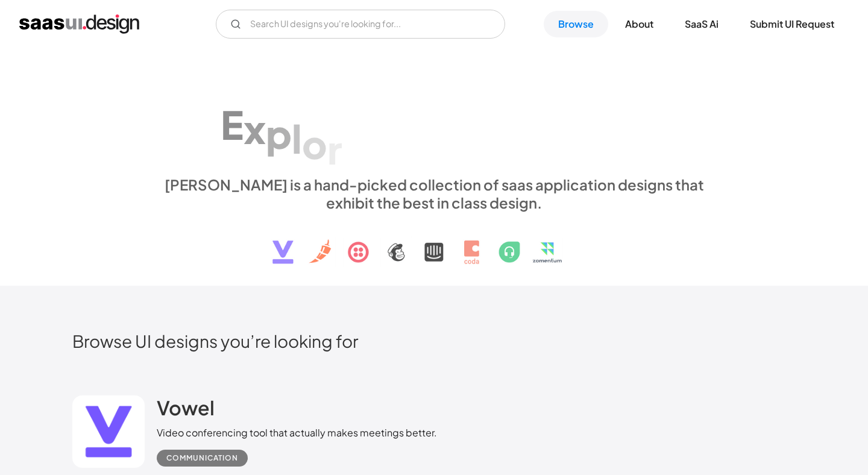 The width and height of the screenshot is (868, 475). I want to click on h2: Browse UI designs you’re looking for, so click(434, 341).